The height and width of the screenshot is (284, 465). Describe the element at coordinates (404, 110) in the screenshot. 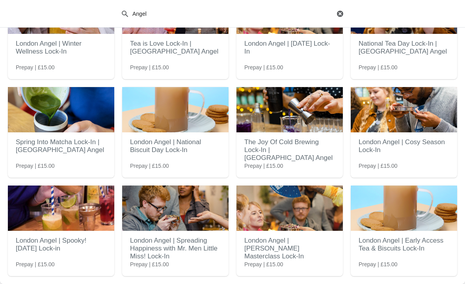

I see `img: London Angel | Cosy Season Lock-In` at that location.